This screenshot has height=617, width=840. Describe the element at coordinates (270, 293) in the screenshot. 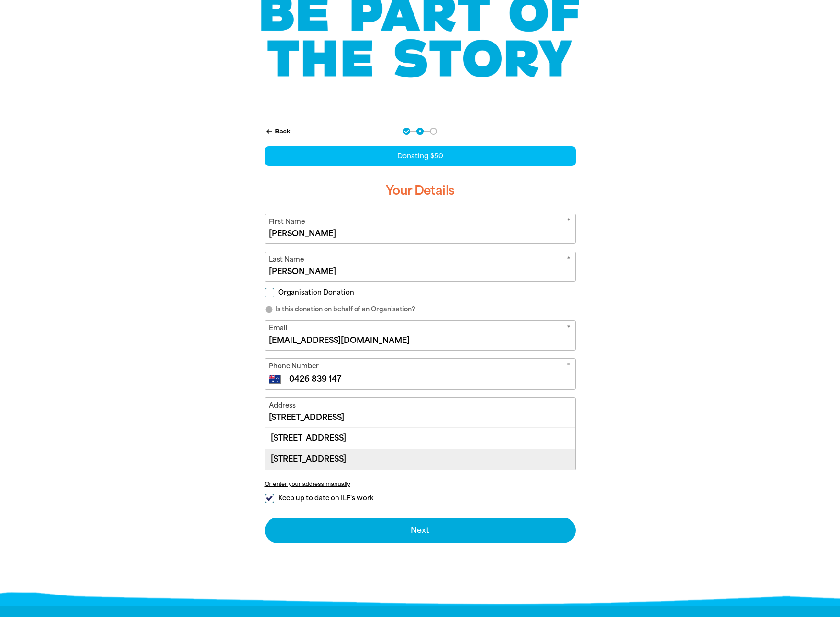

I see `input: Organisation Donation` at that location.